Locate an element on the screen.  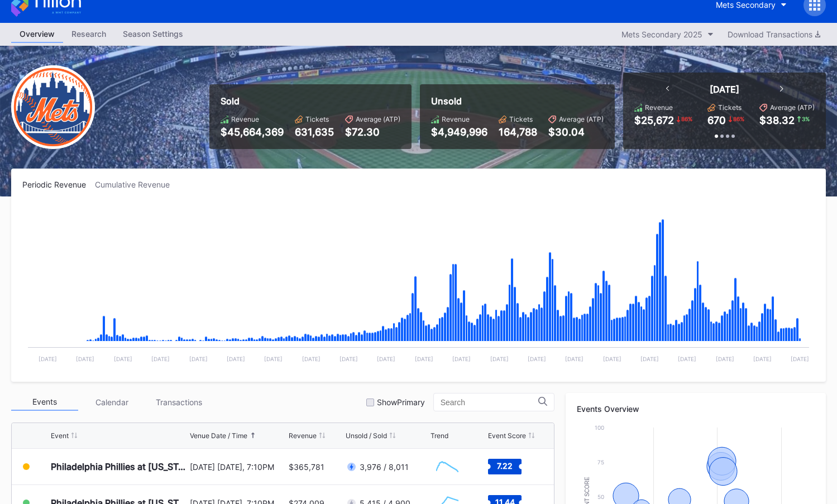
div: $4,949,996 is located at coordinates (459, 132).